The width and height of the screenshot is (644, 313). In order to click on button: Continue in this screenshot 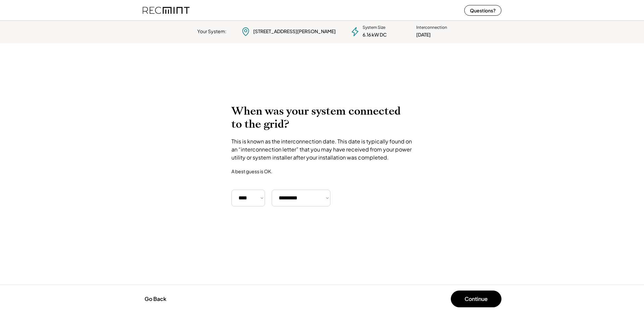, I will do `click(476, 300)`.